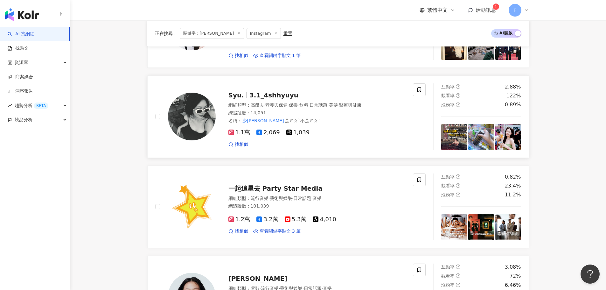  I want to click on div: 總追蹤數 ： 101,039, so click(317, 206).